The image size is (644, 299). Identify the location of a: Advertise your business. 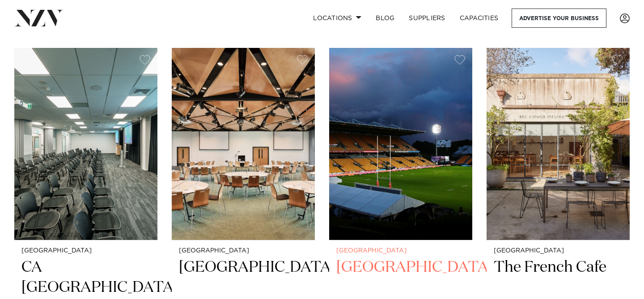
(559, 18).